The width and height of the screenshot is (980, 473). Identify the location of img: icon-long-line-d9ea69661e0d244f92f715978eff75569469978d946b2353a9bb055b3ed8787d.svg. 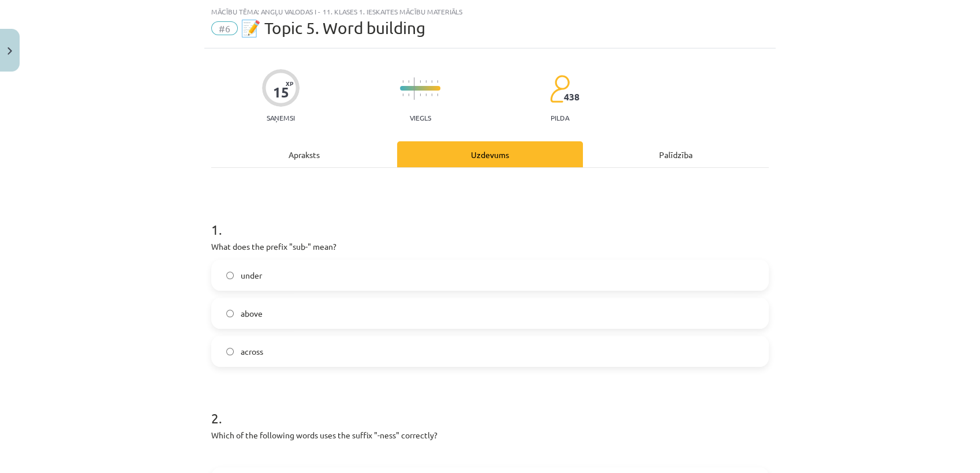
(414, 89).